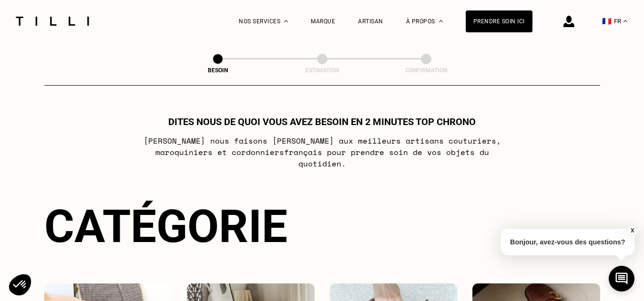 This screenshot has width=644, height=301. Describe the element at coordinates (441, 21) in the screenshot. I see `img: Menu déroulant à propos` at that location.